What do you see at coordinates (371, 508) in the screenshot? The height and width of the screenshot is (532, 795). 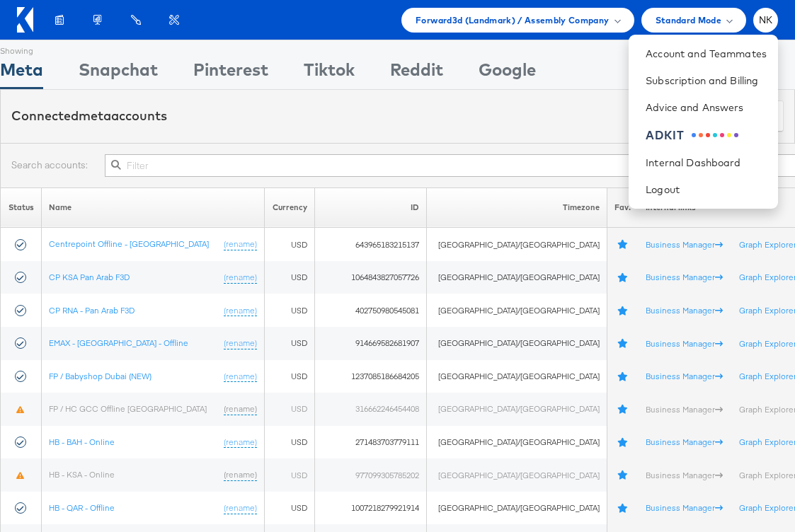 I see `td: 1007218279921914` at bounding box center [371, 508].